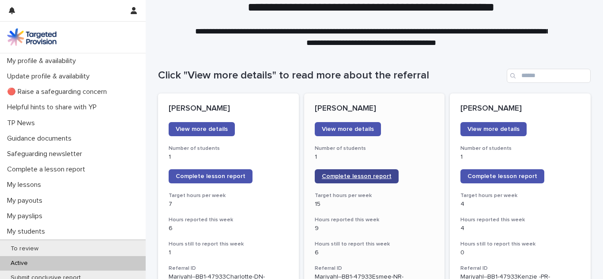  I want to click on div: Search, so click(549, 76).